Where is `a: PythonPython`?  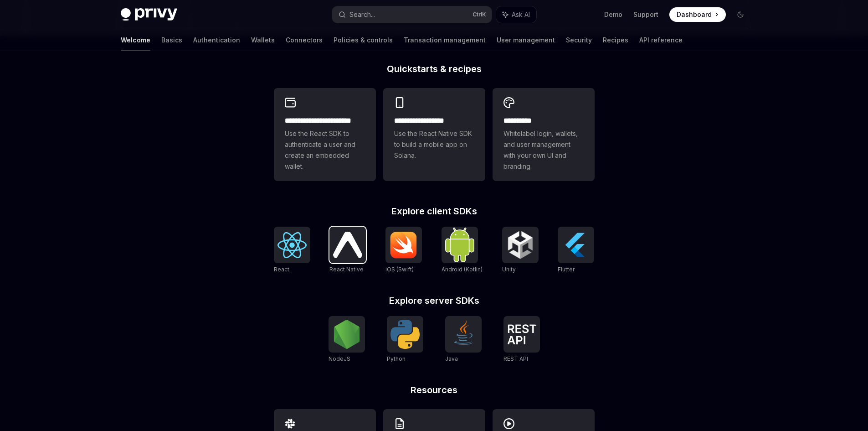 a: PythonPython is located at coordinates (405, 340).